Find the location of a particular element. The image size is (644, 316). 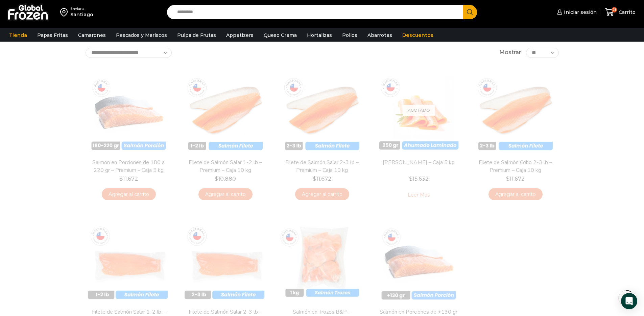

button: Search button is located at coordinates (470, 12).